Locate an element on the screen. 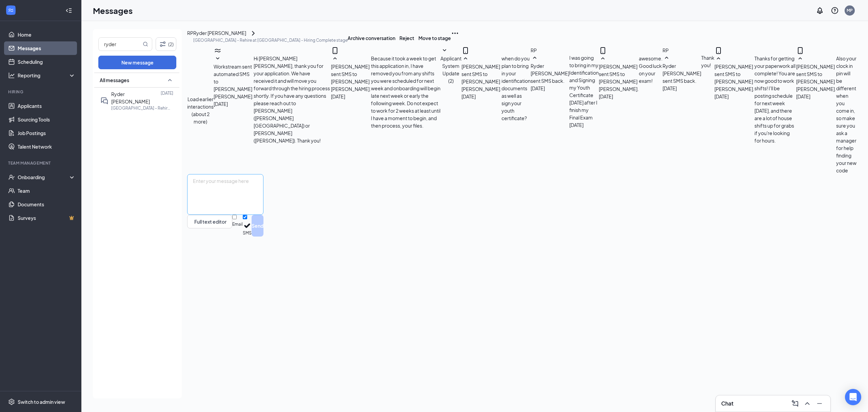 The height and width of the screenshot is (412, 868). svg: Minimize is located at coordinates (819, 403).